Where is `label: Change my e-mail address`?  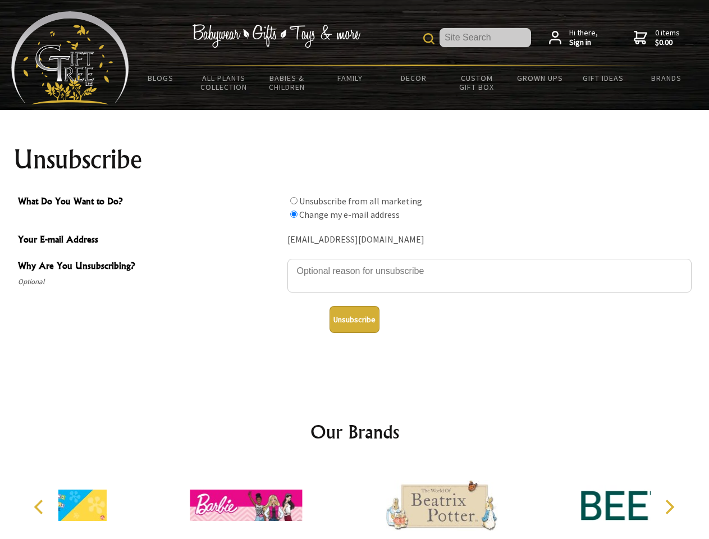
label: Change my e-mail address is located at coordinates (349, 215).